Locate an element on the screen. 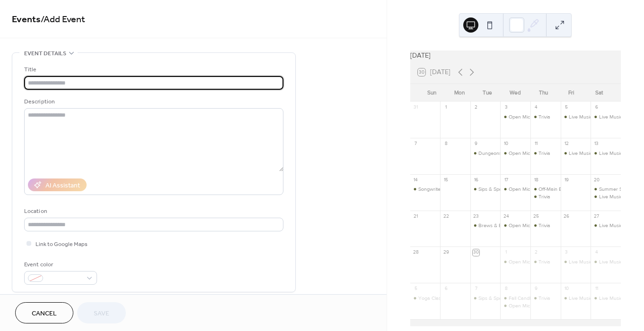 The height and width of the screenshot is (331, 644). div: Live Music: Mike Kelliher is located at coordinates (606, 153).